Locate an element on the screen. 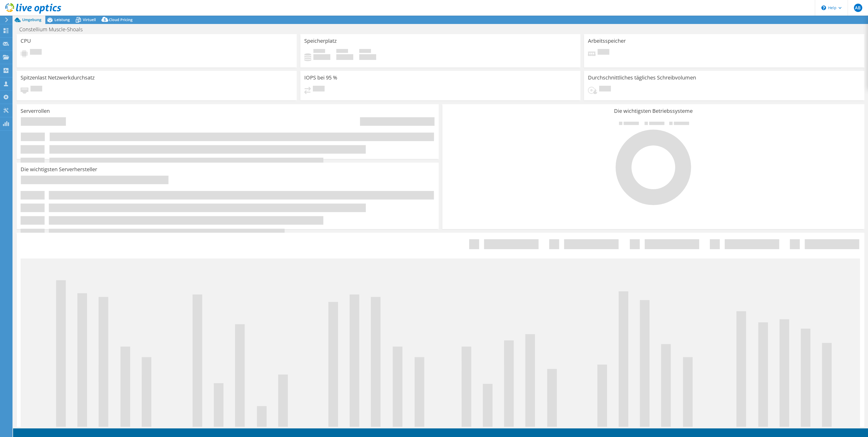 This screenshot has width=868, height=437. h3: Die wichtigsten Serverhersteller is located at coordinates (59, 169).